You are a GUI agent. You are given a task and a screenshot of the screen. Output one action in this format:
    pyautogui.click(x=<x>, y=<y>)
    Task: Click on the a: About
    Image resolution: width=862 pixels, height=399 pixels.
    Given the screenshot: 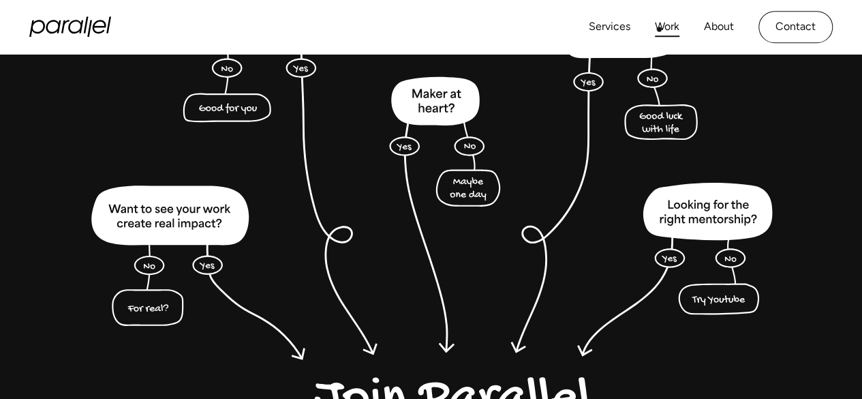 What is the action you would take?
    pyautogui.click(x=719, y=27)
    